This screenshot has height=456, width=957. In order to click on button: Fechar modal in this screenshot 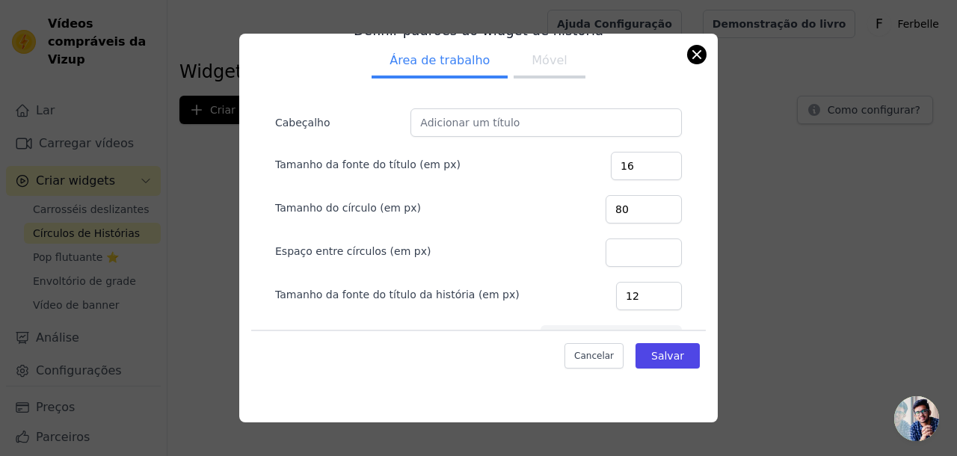, I will do `click(697, 55)`.